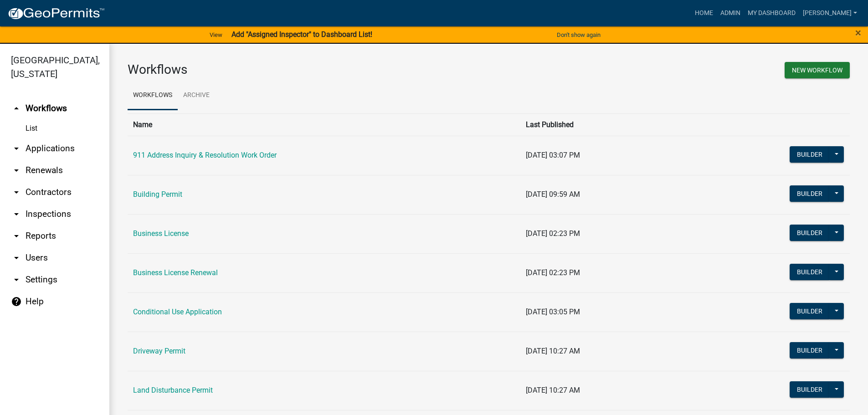  I want to click on button: New Workflow, so click(817, 70).